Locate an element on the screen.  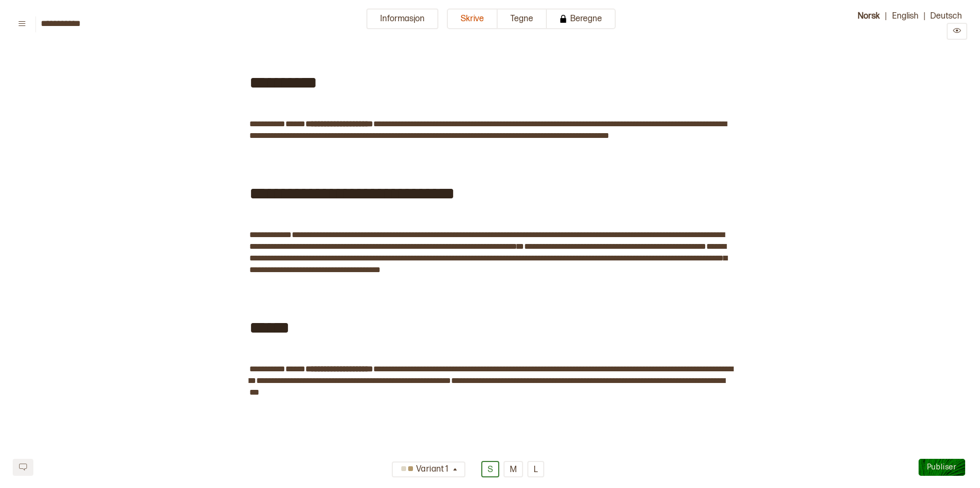
button: Norsk is located at coordinates (869, 16).